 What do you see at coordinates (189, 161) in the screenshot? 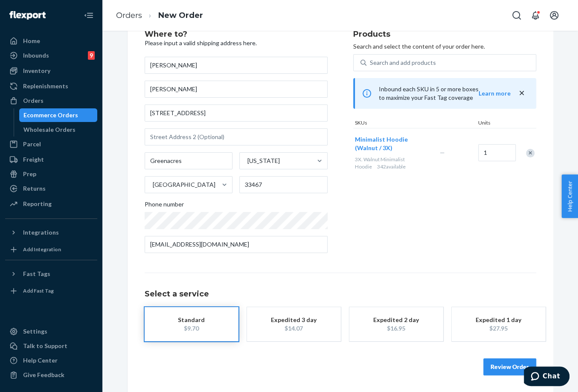
I see `input: City` at bounding box center [189, 161].